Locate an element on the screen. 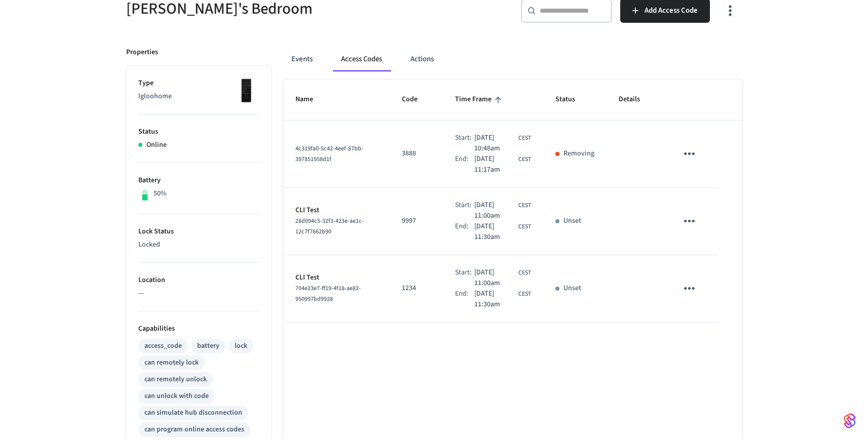 Image resolution: width=868 pixels, height=439 pixels. p: Type is located at coordinates (199, 83).